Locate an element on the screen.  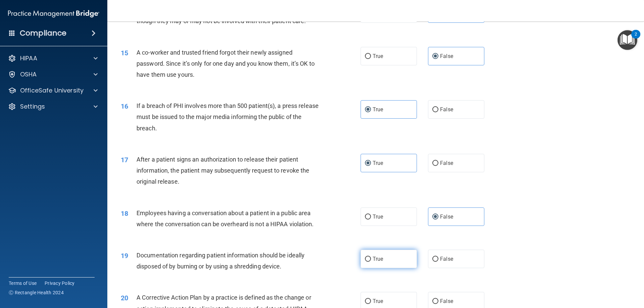
h4: Compliance is located at coordinates (43, 33).